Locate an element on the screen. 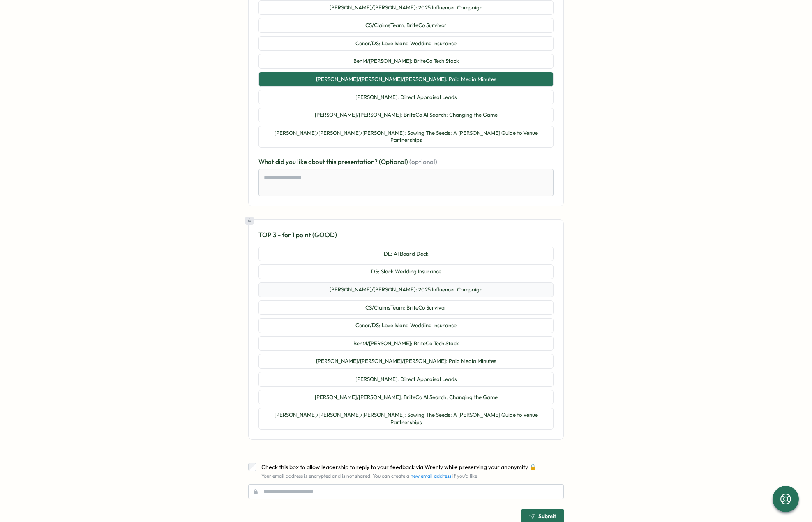 The width and height of the screenshot is (812, 522). span: Check this box to allow leadership to reply to your feedback via Wrenly while preserving your ano... is located at coordinates (398, 467).